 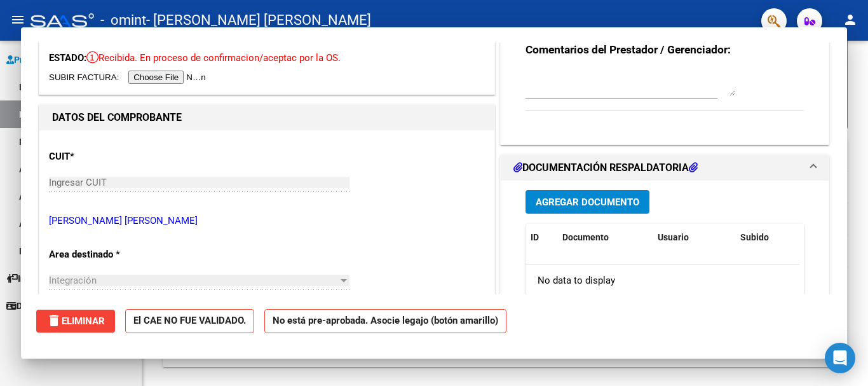 I want to click on div: COMENTARIOS, so click(x=665, y=83).